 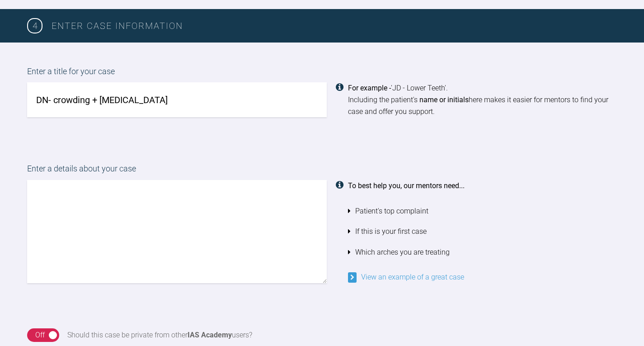 I want to click on strong: For example -, so click(x=369, y=88).